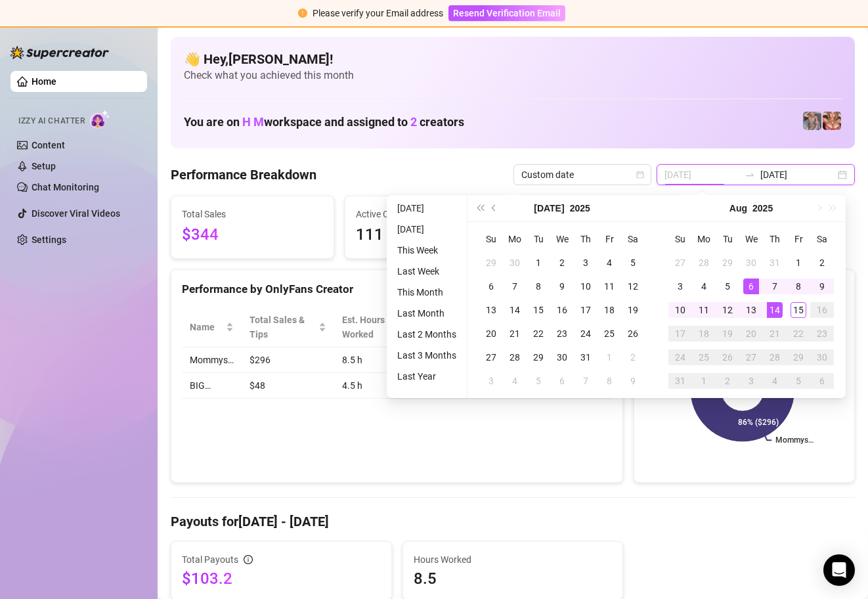 This screenshot has height=599, width=868. Describe the element at coordinates (491, 334) in the screenshot. I see `td: 2025-07-20` at that location.